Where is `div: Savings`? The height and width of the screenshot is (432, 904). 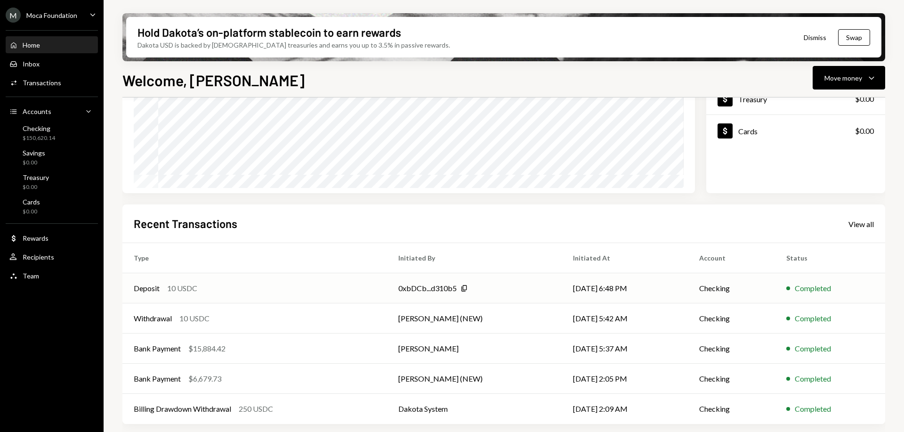
div: Savings is located at coordinates (34, 153).